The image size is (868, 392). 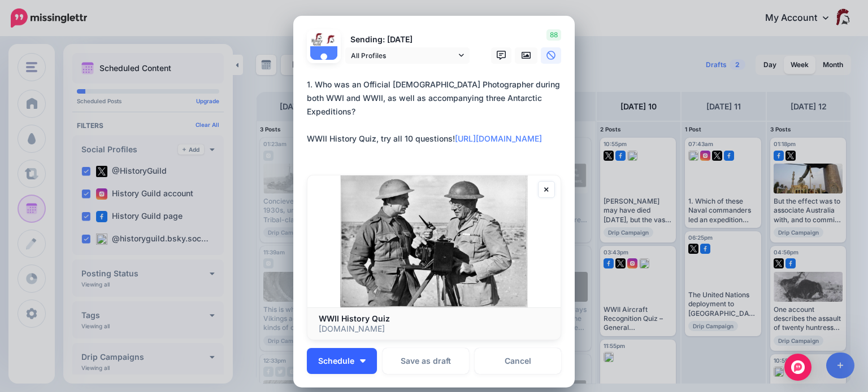 What do you see at coordinates (518, 361) in the screenshot?
I see `a: Cancel` at bounding box center [518, 361].